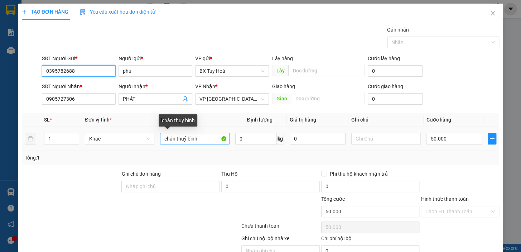  I want to click on input: Cước giao hàng, so click(395, 99).